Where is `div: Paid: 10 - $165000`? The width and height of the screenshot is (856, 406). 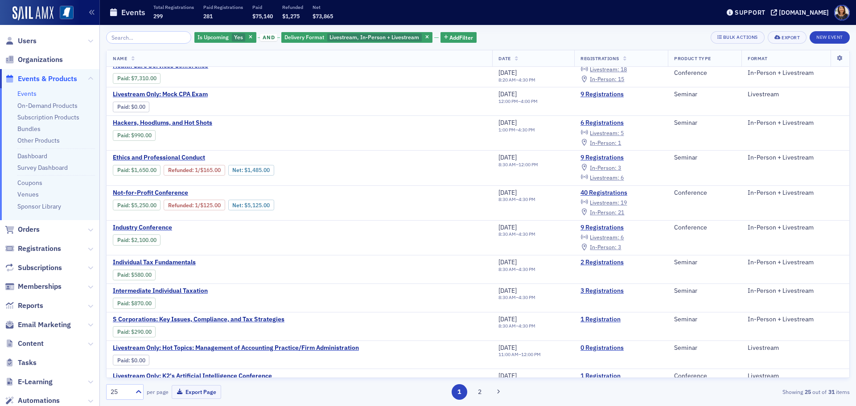
div: Paid: 10 - $165000 is located at coordinates (136, 170).